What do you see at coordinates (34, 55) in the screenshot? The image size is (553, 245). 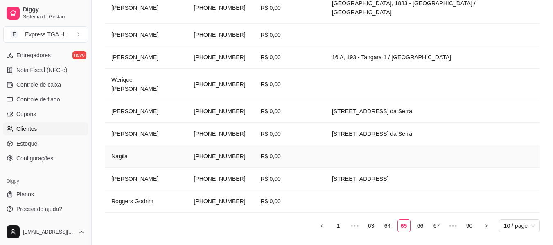 I see `span: Entregadores` at bounding box center [34, 55].